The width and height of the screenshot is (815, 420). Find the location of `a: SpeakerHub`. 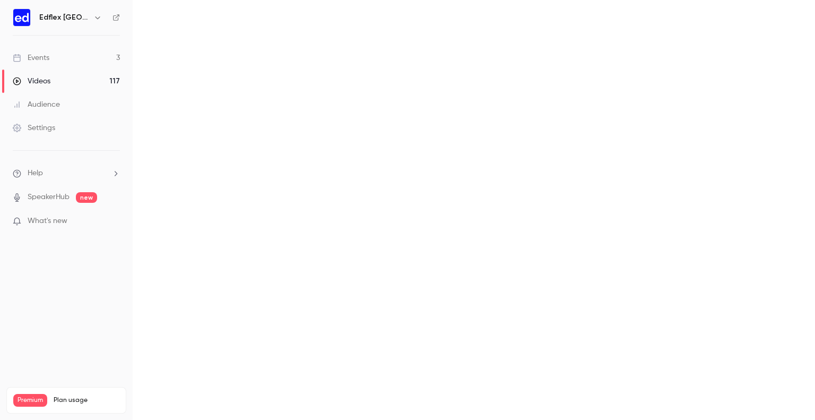

a: SpeakerHub is located at coordinates (48, 197).